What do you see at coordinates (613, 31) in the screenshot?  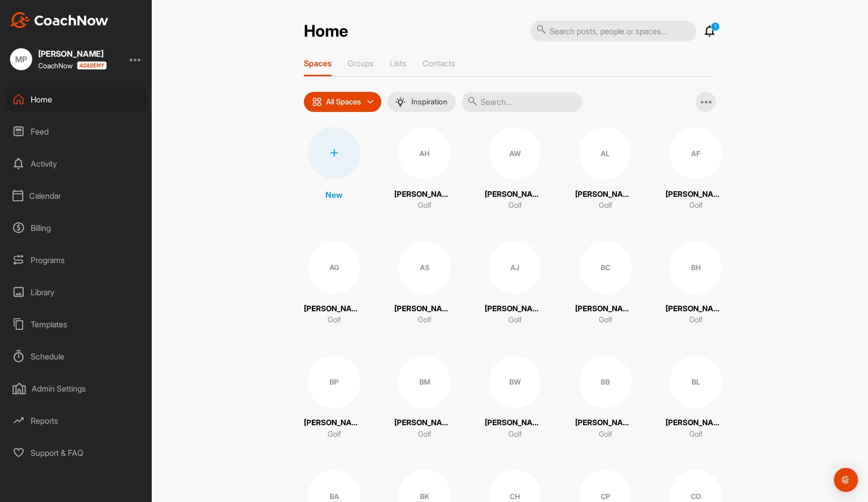 I see `input: Search posts, people or spaces...` at bounding box center [613, 31].